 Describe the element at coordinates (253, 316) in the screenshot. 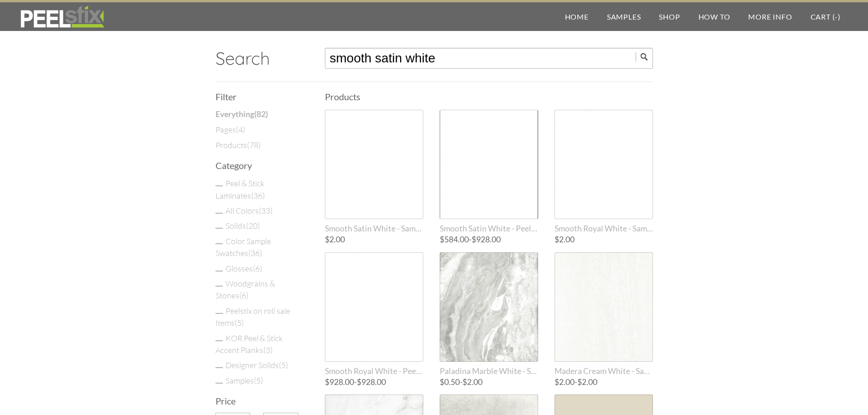

I see `a: Peelstix on roll sale Items` at that location.